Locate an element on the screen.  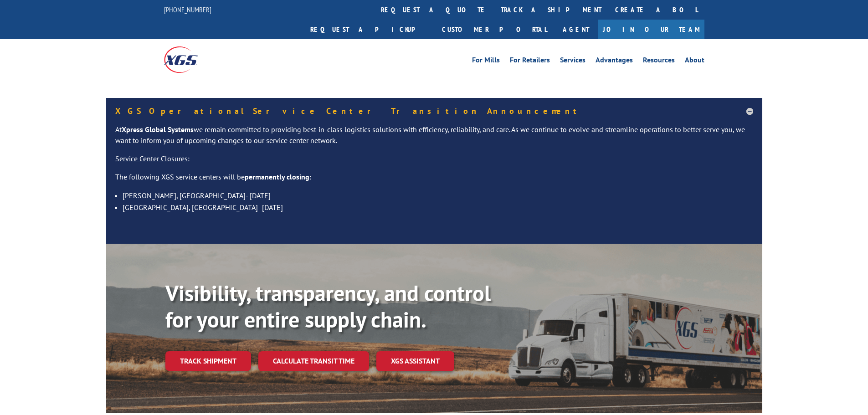
a: Resources is located at coordinates (659, 62).